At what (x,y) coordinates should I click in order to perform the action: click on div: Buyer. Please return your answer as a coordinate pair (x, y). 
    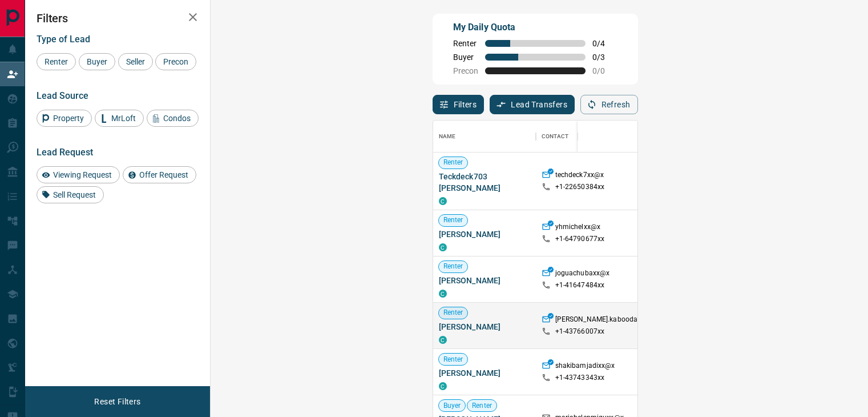
    Looking at the image, I should click on (97, 62).